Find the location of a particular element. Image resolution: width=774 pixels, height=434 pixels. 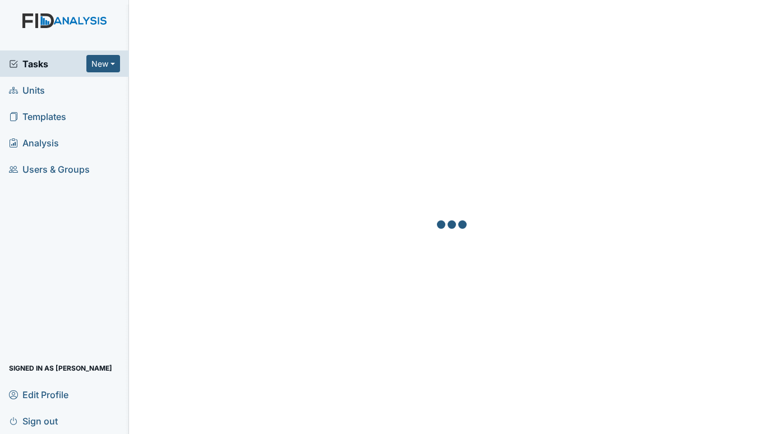

span: Templates is located at coordinates (38, 116).